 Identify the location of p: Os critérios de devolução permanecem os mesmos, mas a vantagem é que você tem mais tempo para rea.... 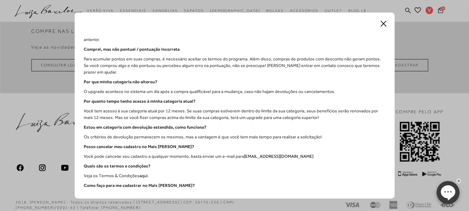
(235, 137).